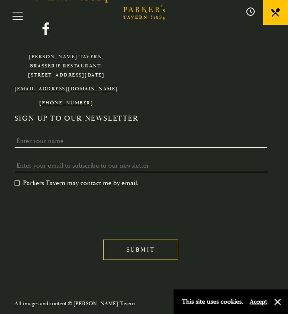 The width and height of the screenshot is (288, 314). Describe the element at coordinates (141, 166) in the screenshot. I see `input: Enter your email to subscribe to our newsletter` at that location.